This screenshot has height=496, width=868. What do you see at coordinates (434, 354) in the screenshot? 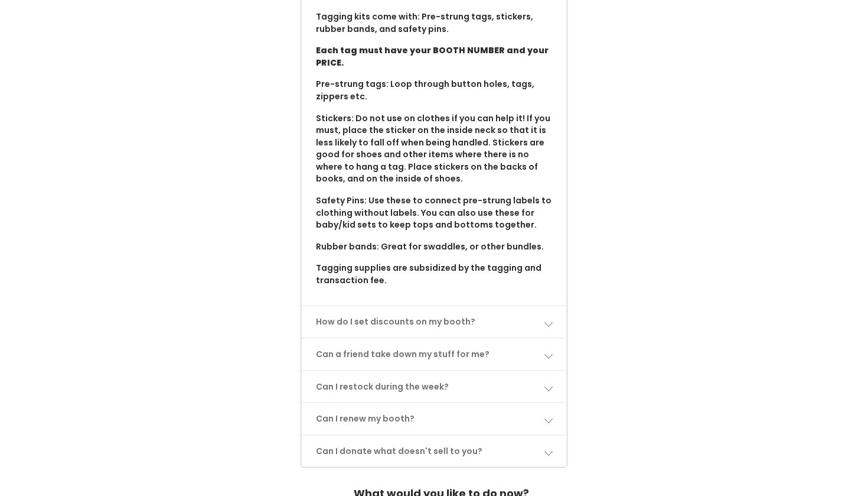
I see `a: Can a friend take down my stuff for me?` at bounding box center [434, 354].